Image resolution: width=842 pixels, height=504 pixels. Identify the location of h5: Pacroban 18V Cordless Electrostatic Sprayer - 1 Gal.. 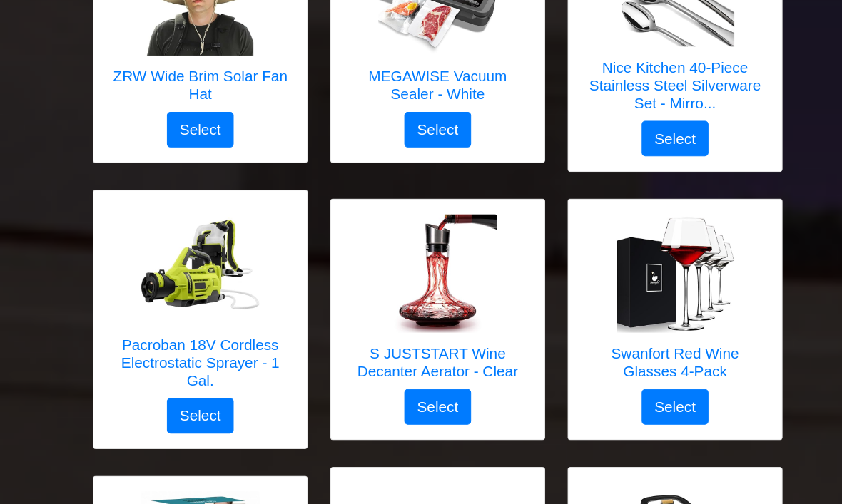
(192, 349).